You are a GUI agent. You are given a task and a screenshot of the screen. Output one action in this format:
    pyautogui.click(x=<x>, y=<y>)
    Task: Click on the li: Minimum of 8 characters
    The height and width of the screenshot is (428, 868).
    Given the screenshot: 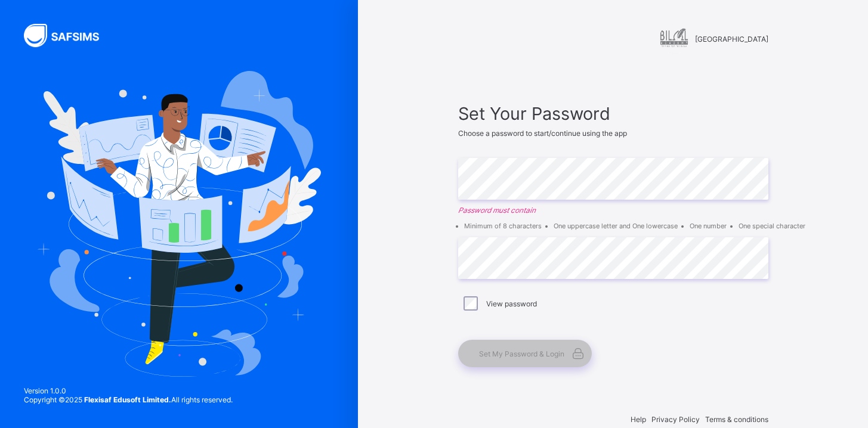 What is the action you would take?
    pyautogui.click(x=503, y=226)
    